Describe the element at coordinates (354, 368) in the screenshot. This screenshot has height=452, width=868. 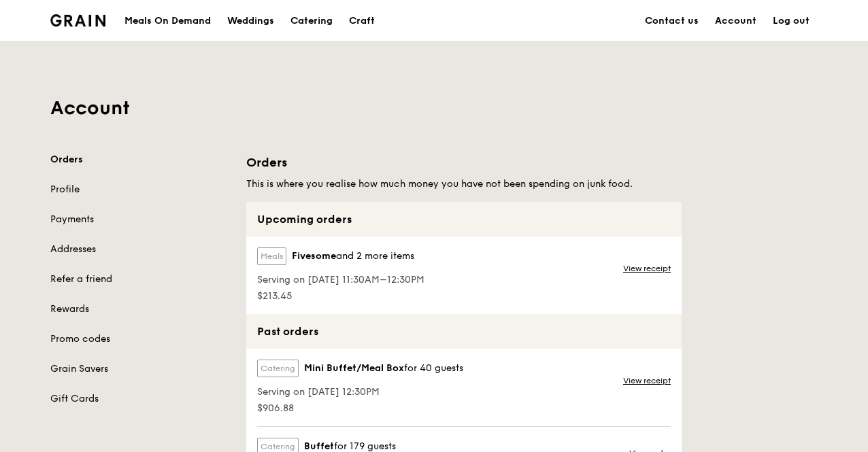
I see `span: Mini Buffet/Meal Box` at that location.